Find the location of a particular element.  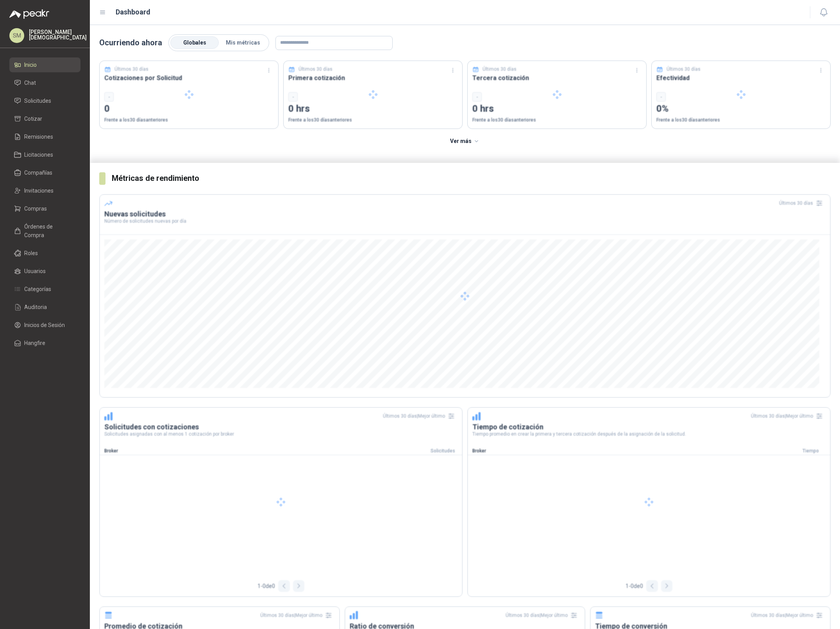

span: Remisiones is located at coordinates (39, 137).